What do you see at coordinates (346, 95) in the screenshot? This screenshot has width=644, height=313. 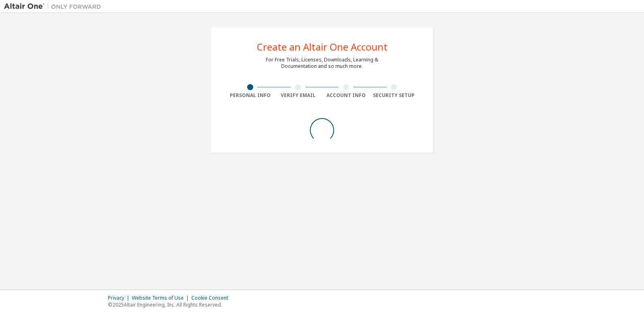 I see `div: Account Info` at bounding box center [346, 95].